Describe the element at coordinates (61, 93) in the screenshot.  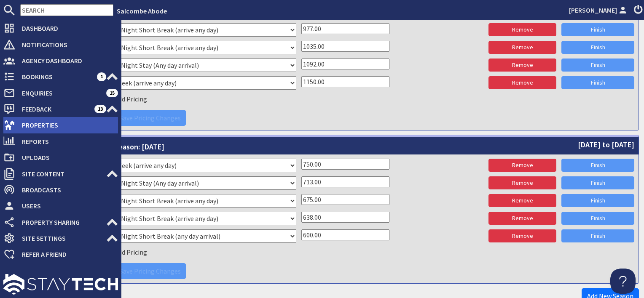
I see `a: Enquiries 15` at that location.